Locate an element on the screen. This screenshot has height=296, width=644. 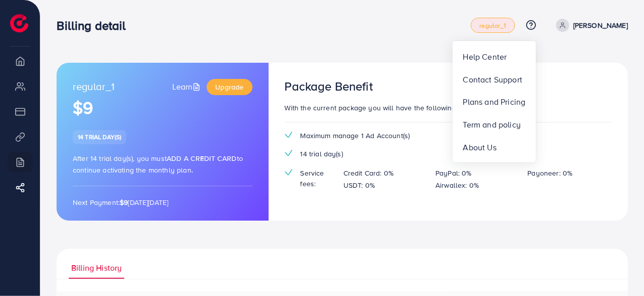
h1: $9 is located at coordinates (163, 108).